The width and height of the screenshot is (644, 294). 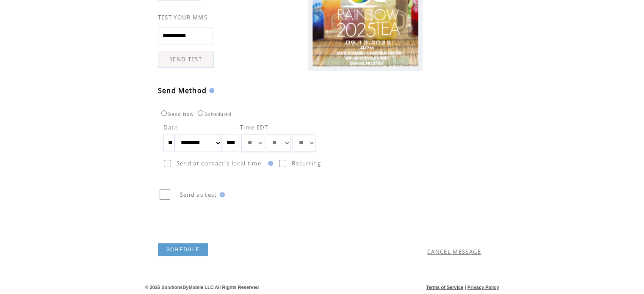 What do you see at coordinates (186, 59) in the screenshot?
I see `a: SEND TEST` at bounding box center [186, 59].